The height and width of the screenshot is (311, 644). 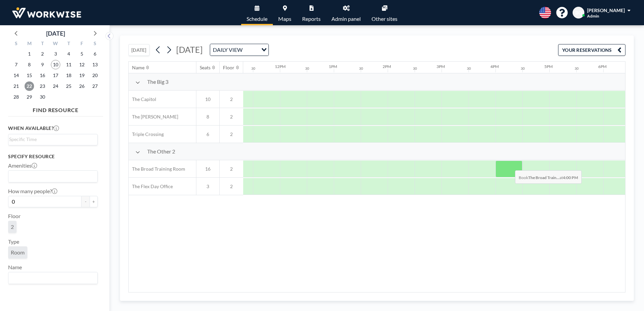 What do you see at coordinates (257, 19) in the screenshot?
I see `span: Schedule` at bounding box center [257, 19].